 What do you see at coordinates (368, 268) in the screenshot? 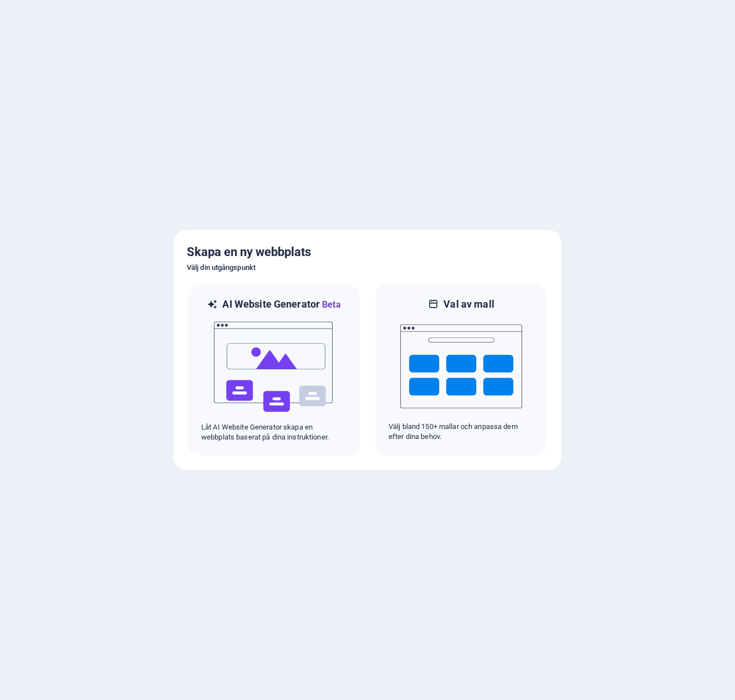
I see `h6: Välj din utgångspunkt` at bounding box center [368, 268].